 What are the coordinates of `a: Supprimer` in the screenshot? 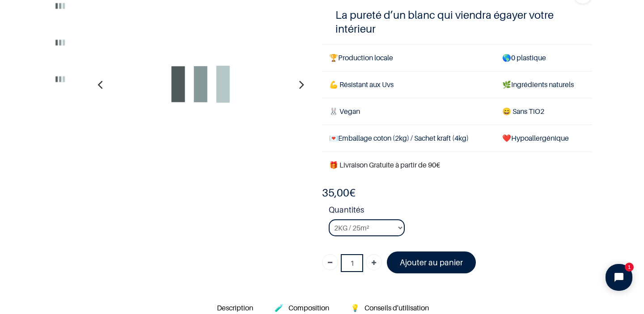 It's located at (330, 262).